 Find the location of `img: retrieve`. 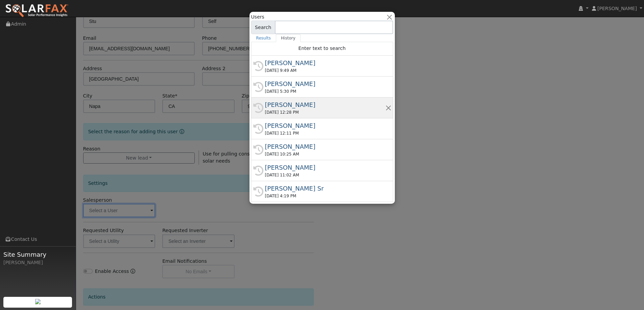

img: retrieve is located at coordinates (38, 302).